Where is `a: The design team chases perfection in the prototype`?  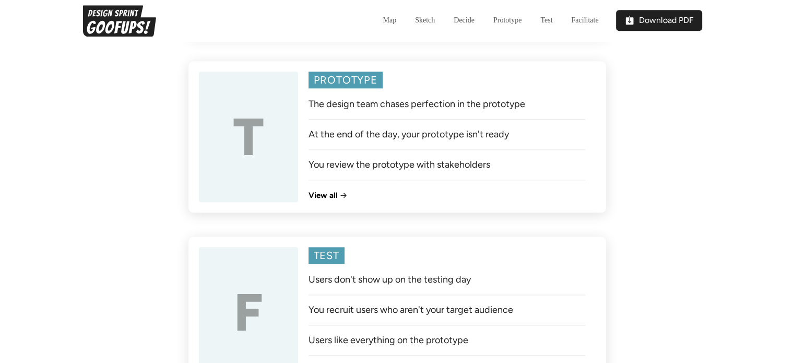
a: The design team chases perfection in the prototype is located at coordinates (447, 104).